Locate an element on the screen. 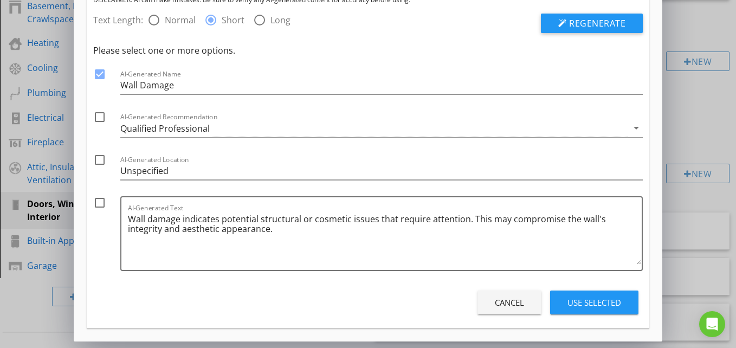  input: AI-Generated Location is located at coordinates (381, 171).